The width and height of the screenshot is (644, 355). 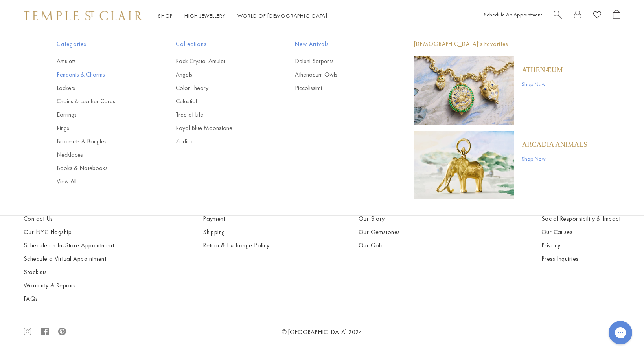 What do you see at coordinates (338, 88) in the screenshot?
I see `a: Piccolissimi` at bounding box center [338, 88].